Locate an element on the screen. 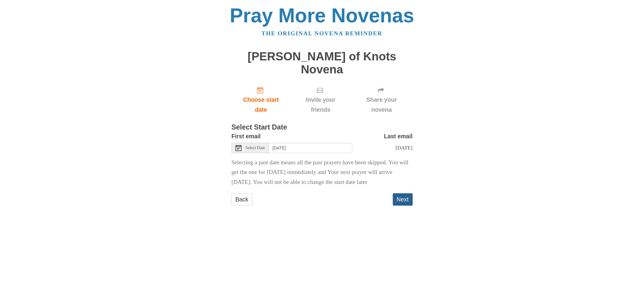 This screenshot has height=305, width=644. span: Invite your friends is located at coordinates (320, 105).